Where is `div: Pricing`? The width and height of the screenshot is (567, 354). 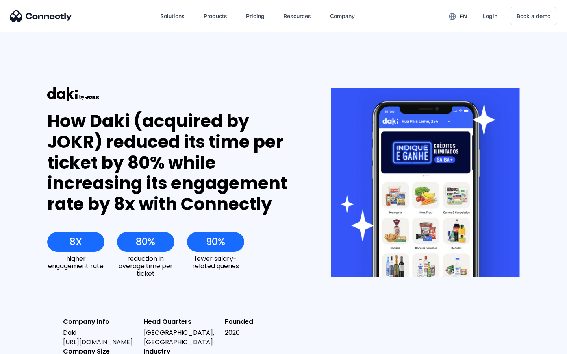
div: Pricing is located at coordinates (255, 16).